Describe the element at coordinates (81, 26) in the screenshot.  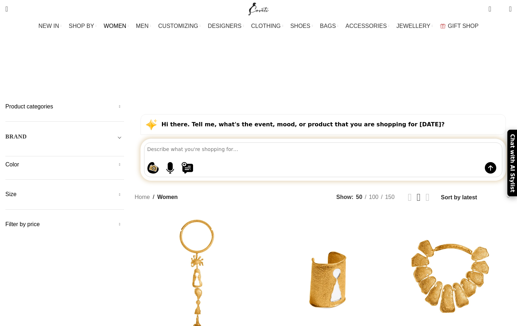
I see `span: SHOP BY` at that location.